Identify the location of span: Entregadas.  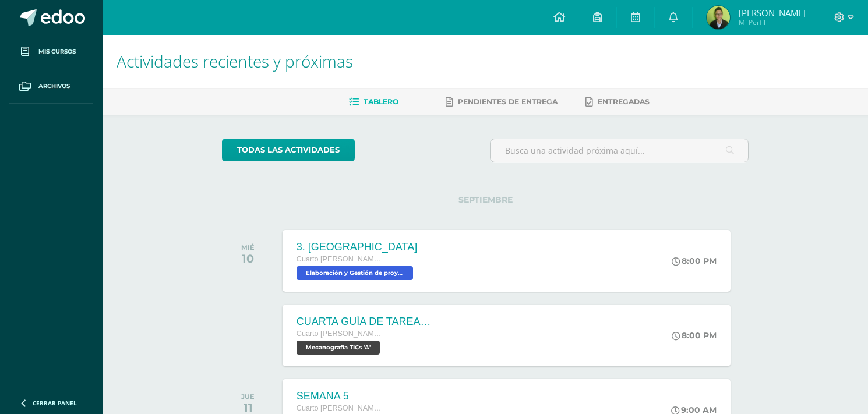
(623, 101).